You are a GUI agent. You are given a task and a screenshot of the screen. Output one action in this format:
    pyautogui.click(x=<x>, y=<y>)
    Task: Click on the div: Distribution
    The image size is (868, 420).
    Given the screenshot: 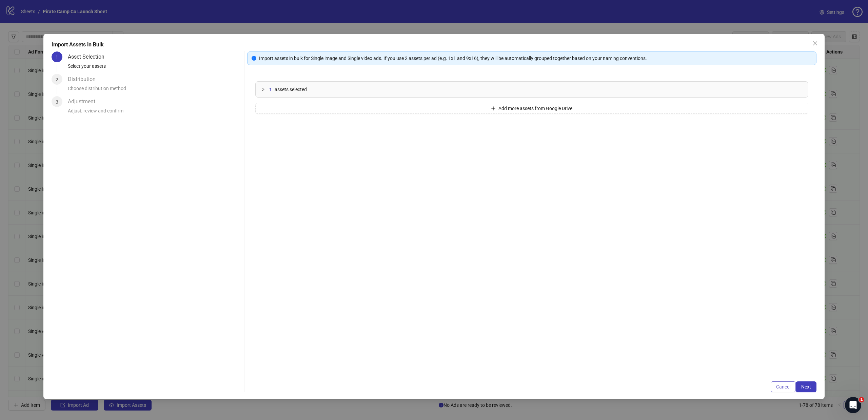 What is the action you would take?
    pyautogui.click(x=84, y=79)
    